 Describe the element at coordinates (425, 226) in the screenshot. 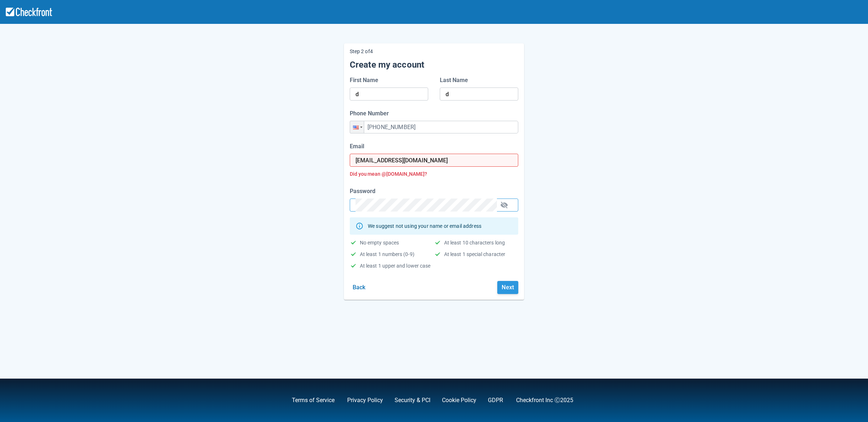

I see `div: We suggest not using your name or email address` at that location.